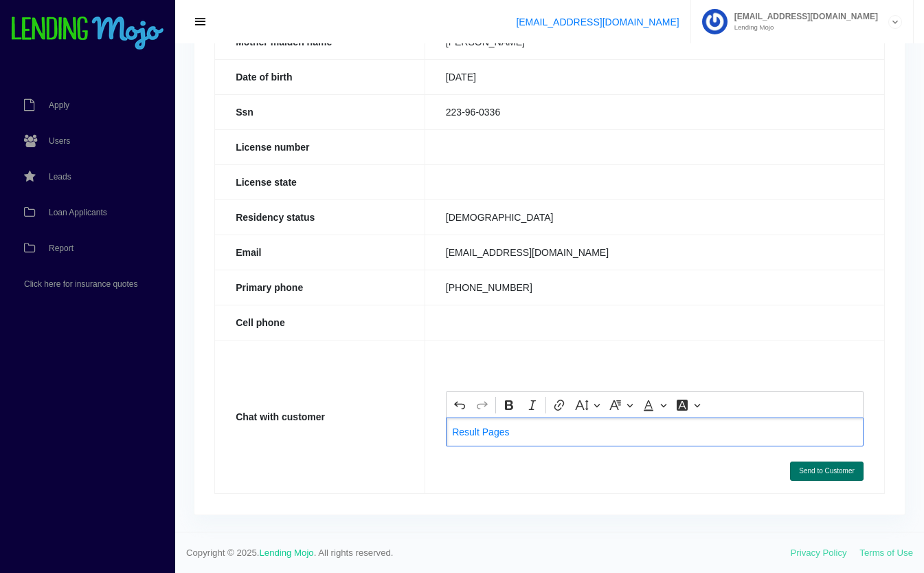 The image size is (924, 573). What do you see at coordinates (78, 213) in the screenshot?
I see `span: Loan Applicants` at bounding box center [78, 213].